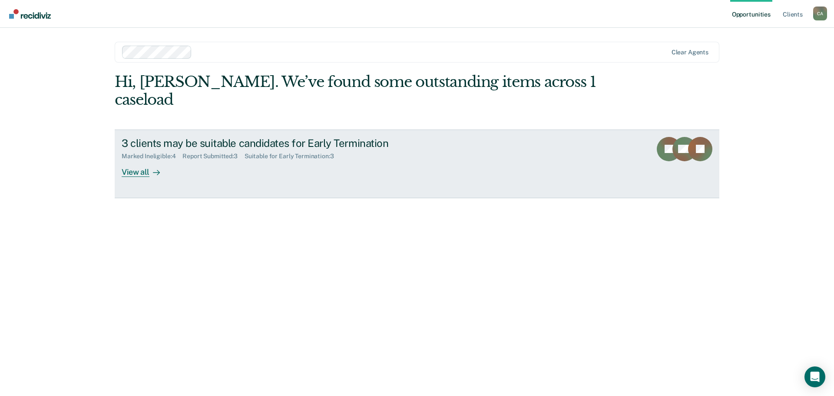 The height and width of the screenshot is (396, 834). What do you see at coordinates (146, 168) in the screenshot?
I see `div: View all` at bounding box center [146, 168].